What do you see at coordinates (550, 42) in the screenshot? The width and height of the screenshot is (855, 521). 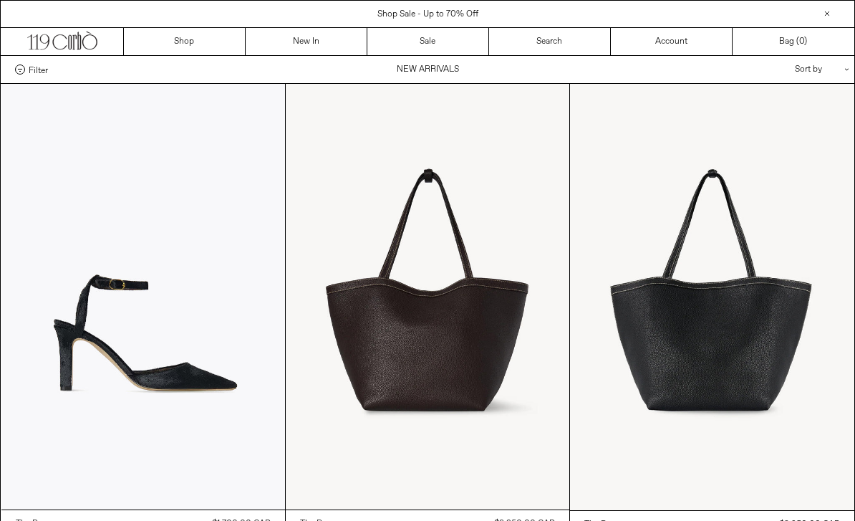 I see `a: Search` at bounding box center [550, 42].